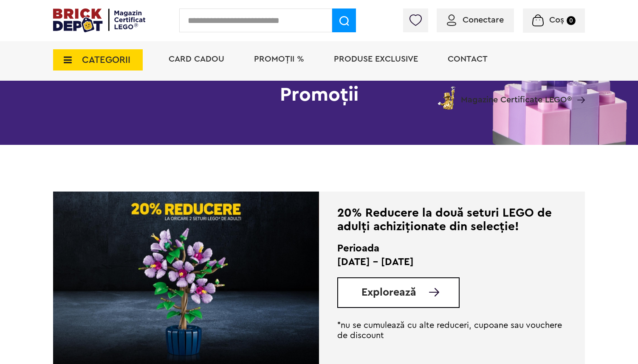 The height and width of the screenshot is (364, 638). I want to click on span: Card Cadou, so click(196, 59).